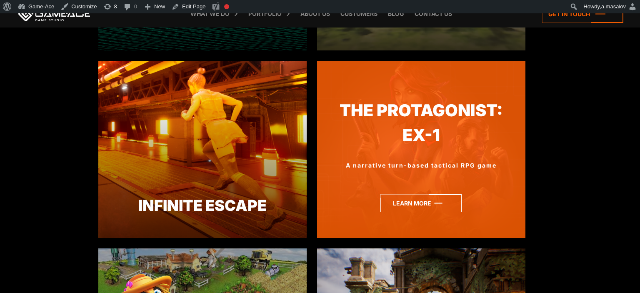  I want to click on div: Infinite Escape, so click(203, 206).